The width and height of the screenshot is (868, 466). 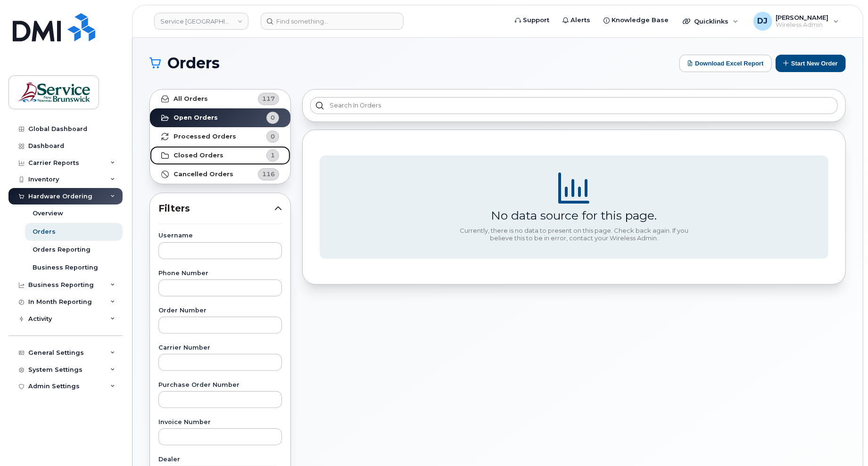 What do you see at coordinates (221, 175) in the screenshot?
I see `a: Cancelled Orders116` at bounding box center [221, 175].